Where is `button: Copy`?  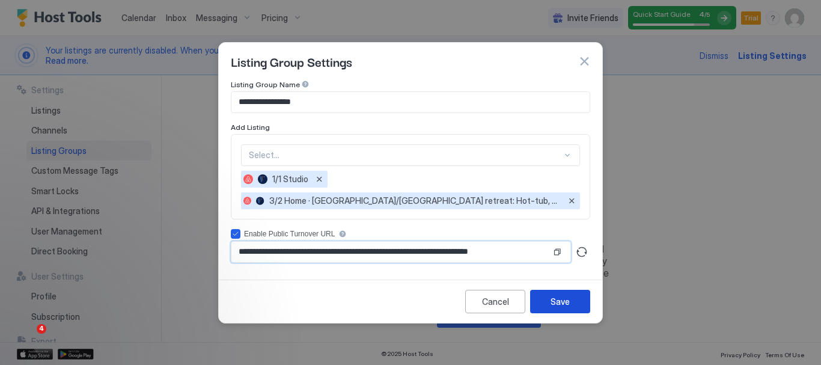
button: Copy is located at coordinates (557, 252).